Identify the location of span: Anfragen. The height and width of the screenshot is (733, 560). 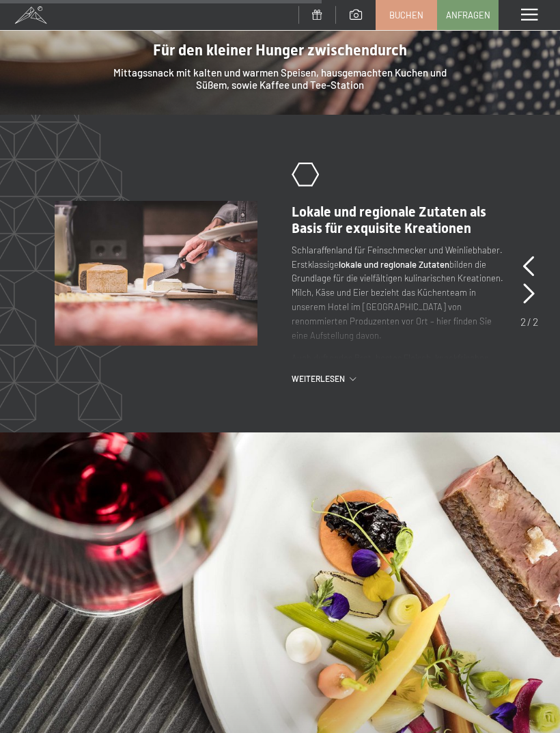
(468, 15).